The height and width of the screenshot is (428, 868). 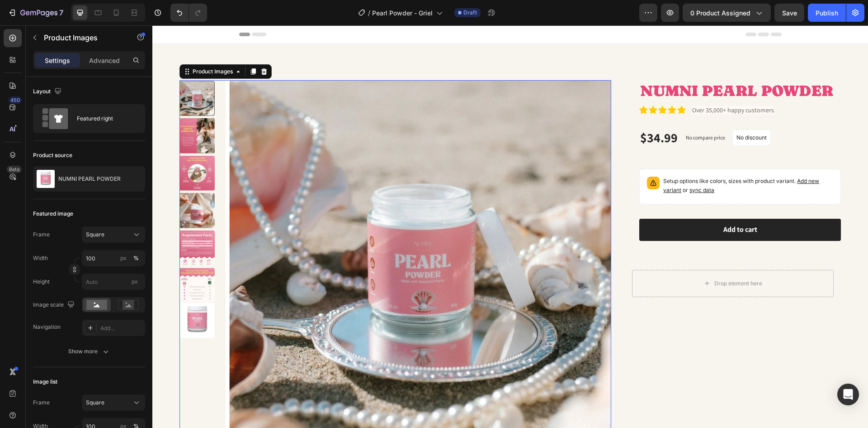 I want to click on p: 7, so click(x=61, y=13).